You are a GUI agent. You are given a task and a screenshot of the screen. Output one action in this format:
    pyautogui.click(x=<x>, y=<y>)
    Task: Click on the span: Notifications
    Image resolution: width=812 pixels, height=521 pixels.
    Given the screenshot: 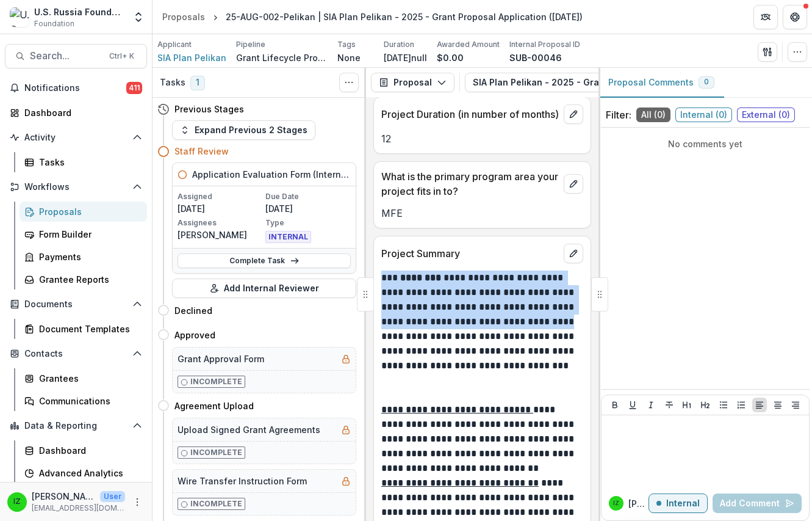 What is the action you would take?
    pyautogui.click(x=75, y=88)
    